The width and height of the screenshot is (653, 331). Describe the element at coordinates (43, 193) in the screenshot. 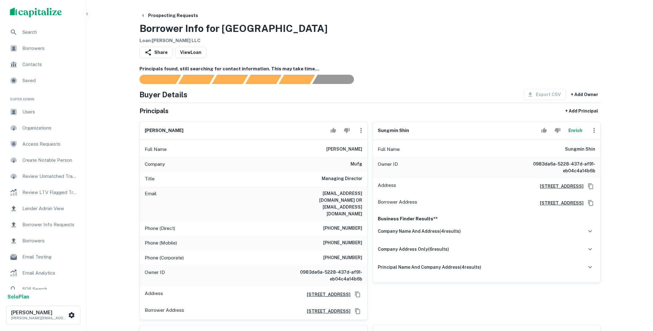

I see `div: Review LTV Flagged Transactions` at that location.